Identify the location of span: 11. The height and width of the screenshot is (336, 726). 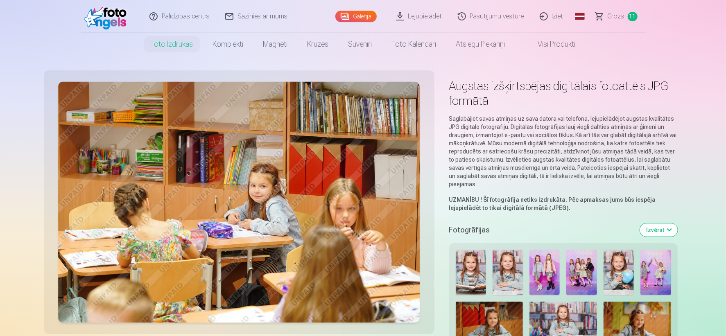
(632, 16).